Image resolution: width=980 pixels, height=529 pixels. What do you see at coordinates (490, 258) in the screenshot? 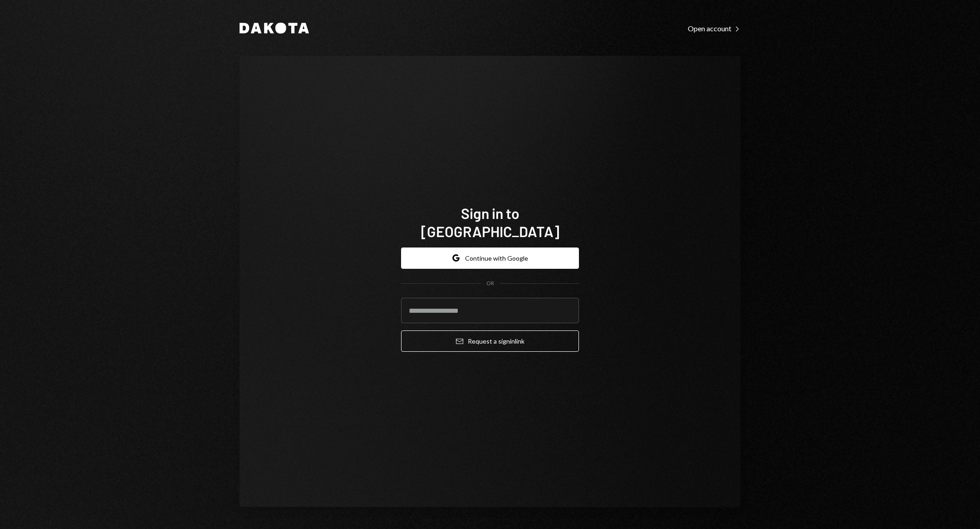
I see `button: Continue with Google` at bounding box center [490, 258].